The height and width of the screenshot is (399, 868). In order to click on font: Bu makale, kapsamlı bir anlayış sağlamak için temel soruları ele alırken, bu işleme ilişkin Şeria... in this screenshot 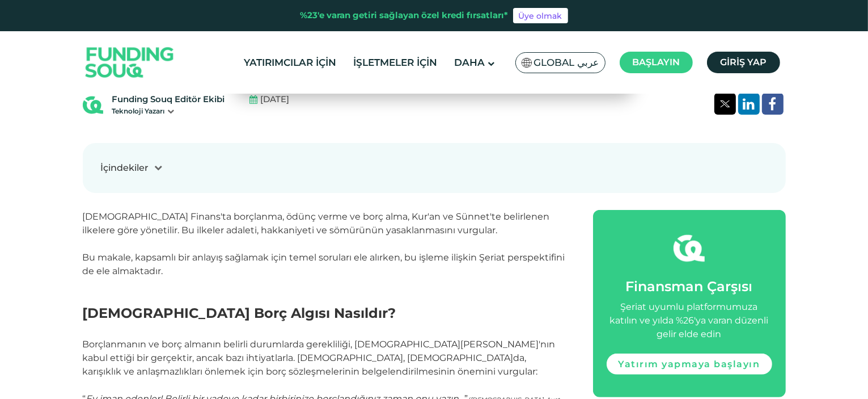, I will do `click(324, 264)`.